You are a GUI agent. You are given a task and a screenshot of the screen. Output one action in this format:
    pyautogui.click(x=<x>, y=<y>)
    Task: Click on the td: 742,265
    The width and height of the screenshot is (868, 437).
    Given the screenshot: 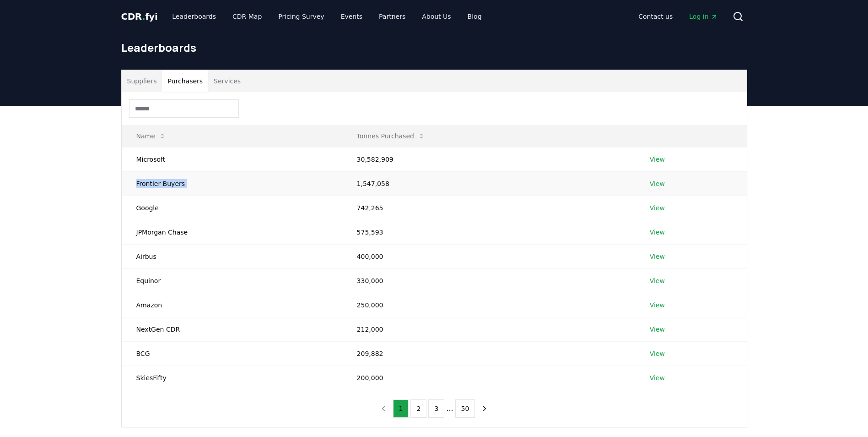 What is the action you would take?
    pyautogui.click(x=489, y=208)
    